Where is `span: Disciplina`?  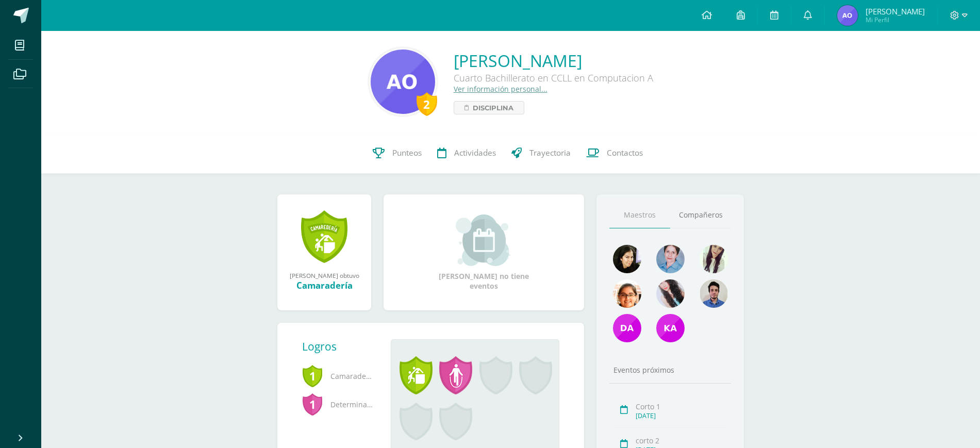
span: Disciplina is located at coordinates (493, 107).